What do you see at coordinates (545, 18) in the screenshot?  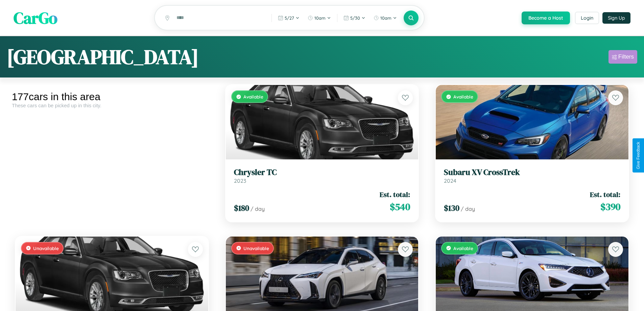 I see `button: Become a Host` at bounding box center [545, 18].